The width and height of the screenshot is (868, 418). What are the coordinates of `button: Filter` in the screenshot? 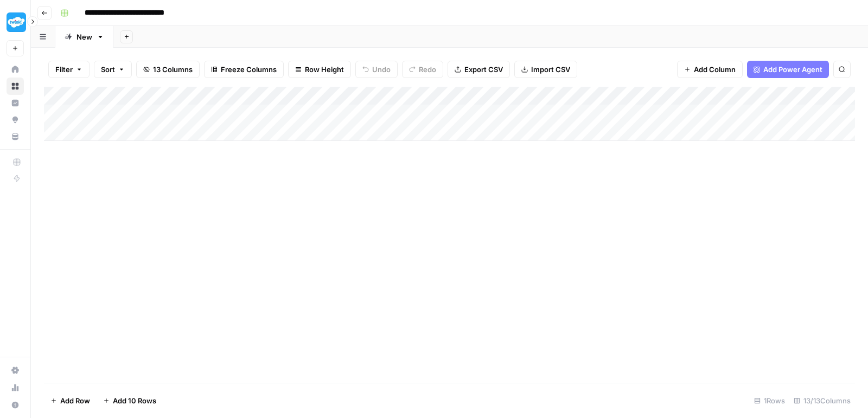 It's located at (69, 70).